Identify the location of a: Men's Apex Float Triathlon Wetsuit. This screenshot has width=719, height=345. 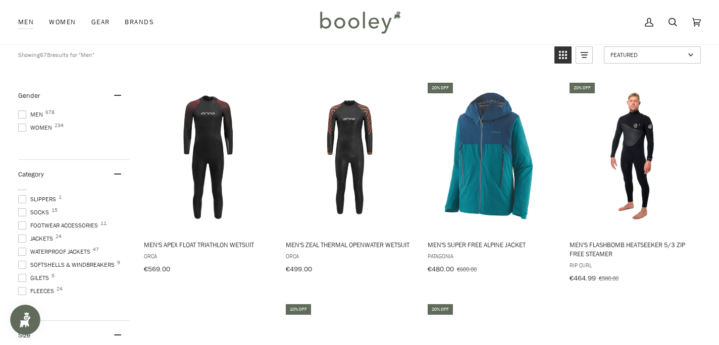
(208, 179).